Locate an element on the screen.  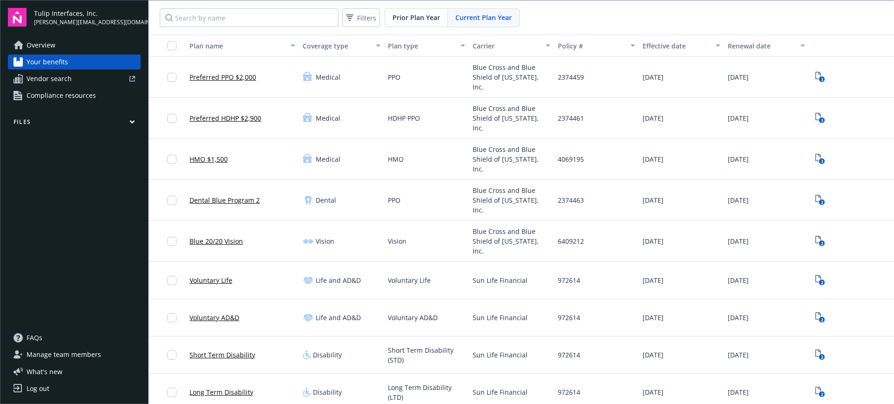
span: FAQs is located at coordinates (34, 338).